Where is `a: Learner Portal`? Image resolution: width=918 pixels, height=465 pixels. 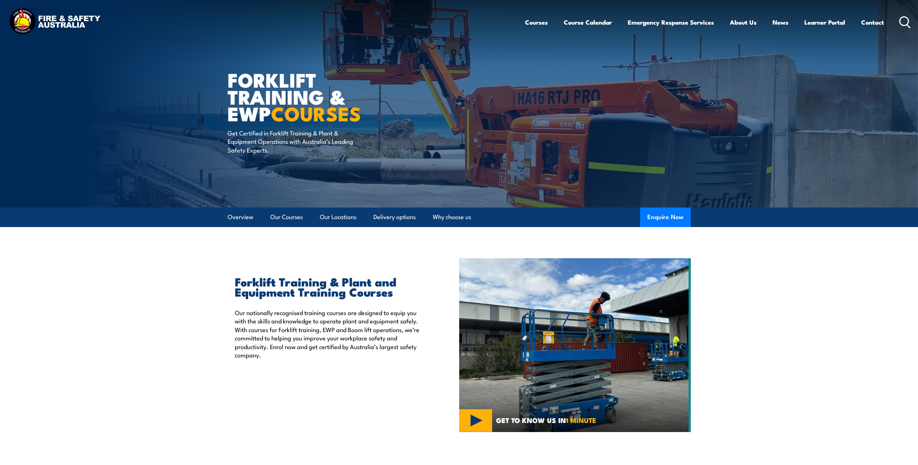 a: Learner Portal is located at coordinates (825, 22).